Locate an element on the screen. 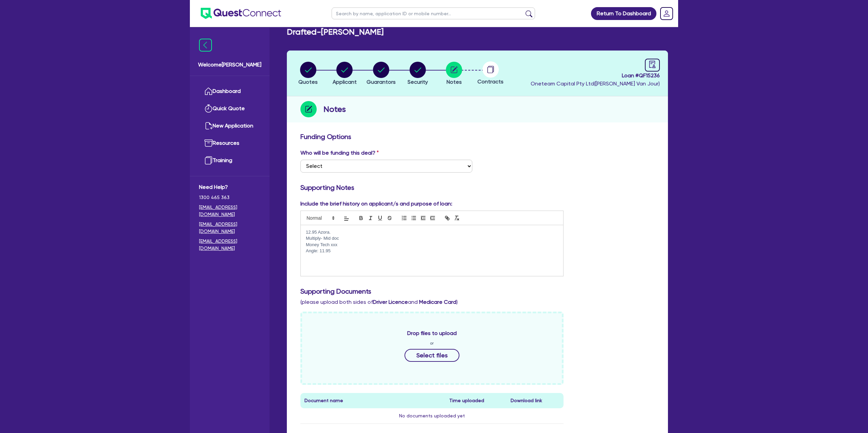 The width and height of the screenshot is (868, 433). b: Driver Licence is located at coordinates (390, 302).